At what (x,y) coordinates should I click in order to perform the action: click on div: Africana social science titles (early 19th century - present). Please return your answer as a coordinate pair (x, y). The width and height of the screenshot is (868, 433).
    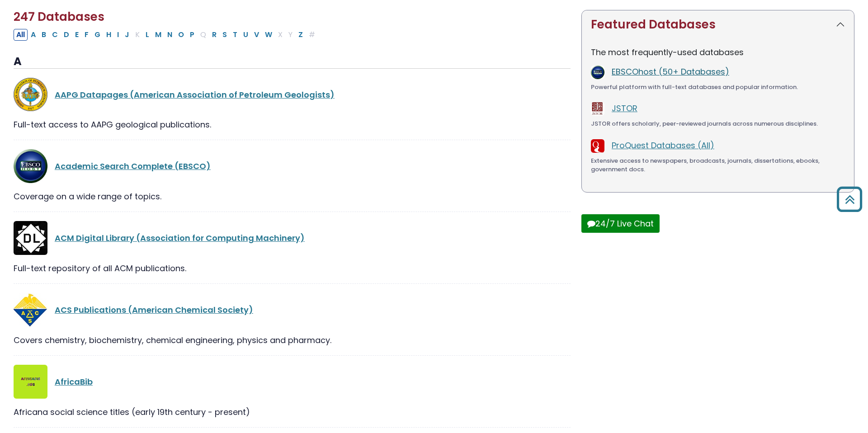
    Looking at the image, I should click on (292, 412).